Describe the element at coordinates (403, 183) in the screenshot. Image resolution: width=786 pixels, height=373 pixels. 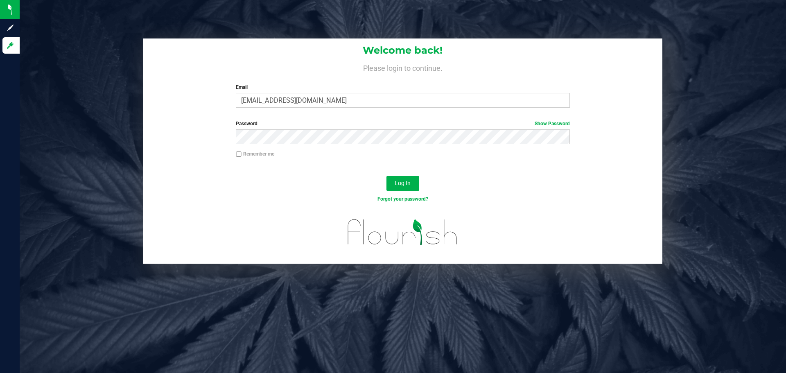
I see `button: Log In` at that location.